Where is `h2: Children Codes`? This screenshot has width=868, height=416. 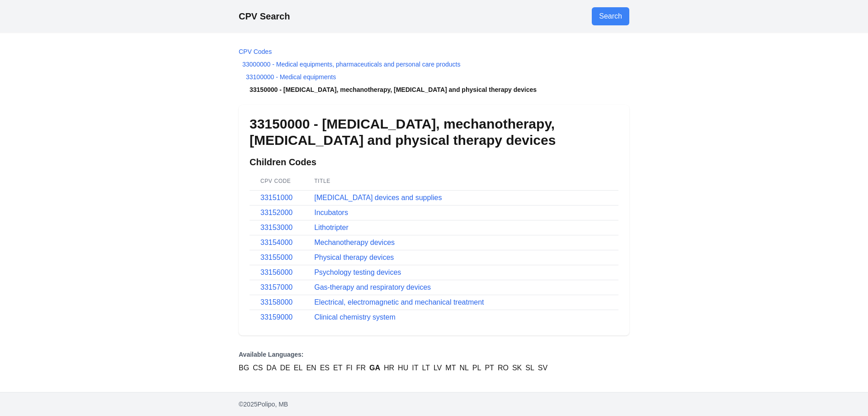
h2: Children Codes is located at coordinates (434, 162).